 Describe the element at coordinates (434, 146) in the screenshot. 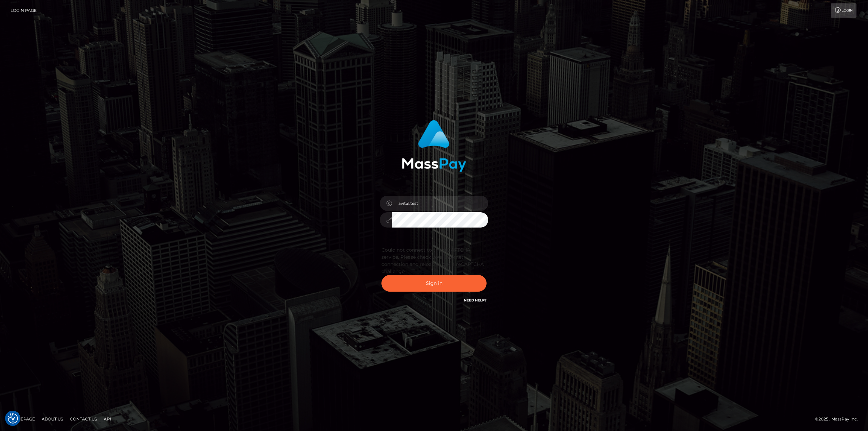

I see `img: MassPay Login` at that location.